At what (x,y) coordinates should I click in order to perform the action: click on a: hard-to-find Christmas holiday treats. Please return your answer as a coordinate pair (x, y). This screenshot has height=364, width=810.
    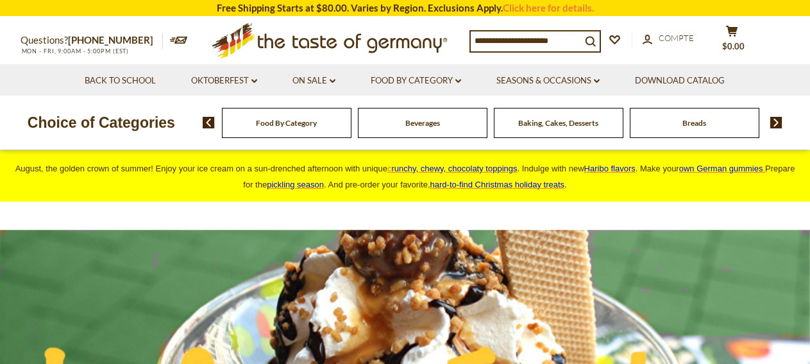
    Looking at the image, I should click on (498, 184).